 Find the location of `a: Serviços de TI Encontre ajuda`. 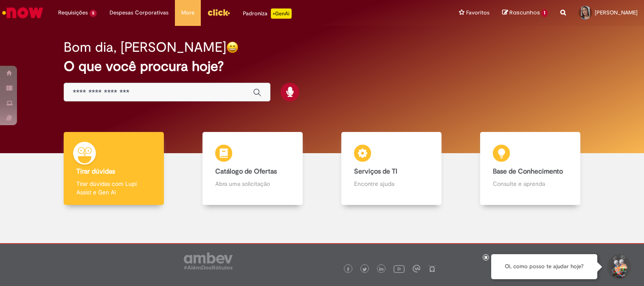

a: Serviços de TI Encontre ajuda is located at coordinates (391, 168).